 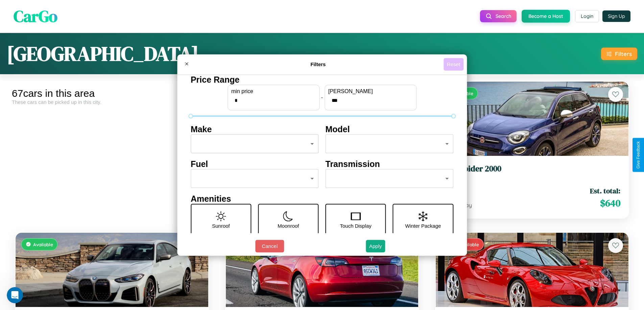 What do you see at coordinates (610, 203) in the screenshot?
I see `span: $ 640` at bounding box center [610, 203].